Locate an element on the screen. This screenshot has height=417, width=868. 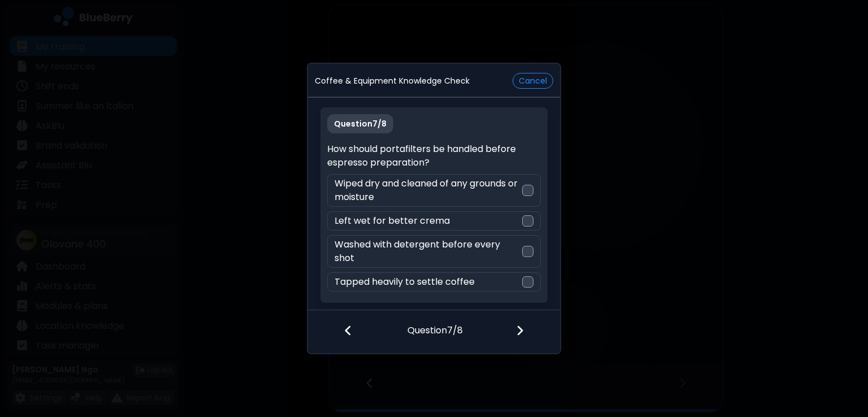
p: Coffee & Equipment Knowledge Check is located at coordinates (392, 81).